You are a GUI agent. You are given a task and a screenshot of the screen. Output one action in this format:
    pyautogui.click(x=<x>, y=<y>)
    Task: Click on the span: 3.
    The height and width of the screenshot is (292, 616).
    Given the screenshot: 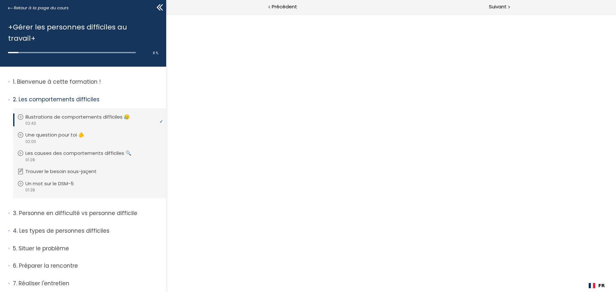 What is the action you would take?
    pyautogui.click(x=15, y=213)
    